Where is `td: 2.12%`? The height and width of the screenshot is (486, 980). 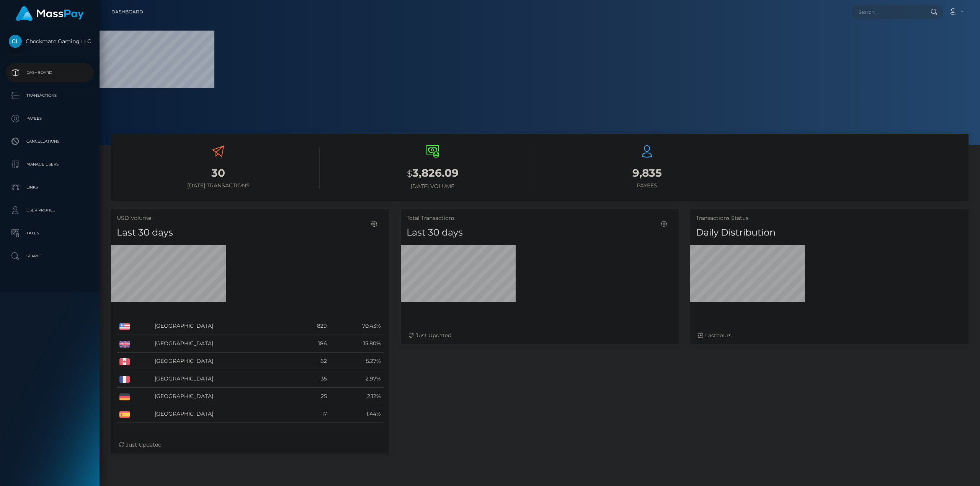
td: 2.12% is located at coordinates (356, 397).